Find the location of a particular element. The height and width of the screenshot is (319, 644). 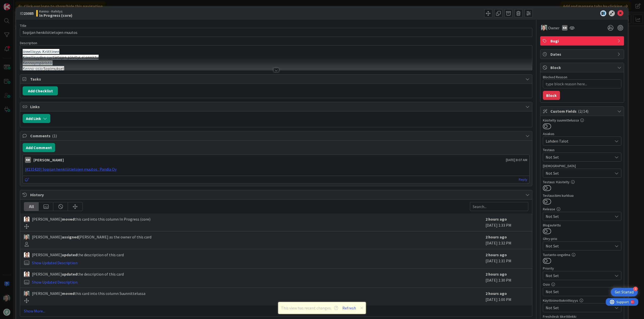

input: type card name here... is located at coordinates (276, 32).